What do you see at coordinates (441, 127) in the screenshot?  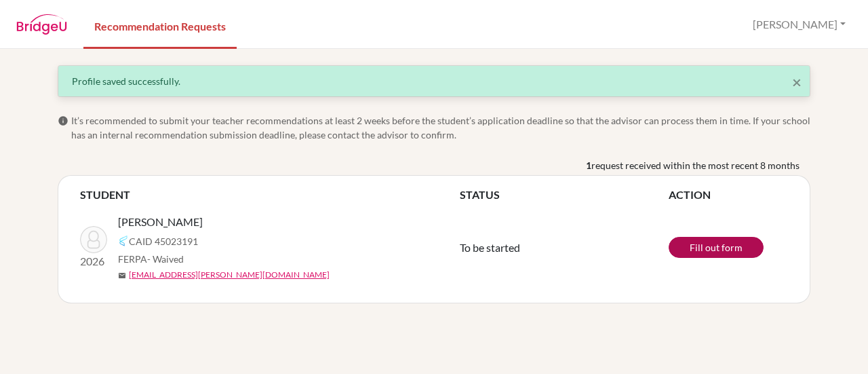 I see `span: It’s recommended to submit your teacher recommendations at least 2 weeks before the student’s app...` at bounding box center [441, 127].